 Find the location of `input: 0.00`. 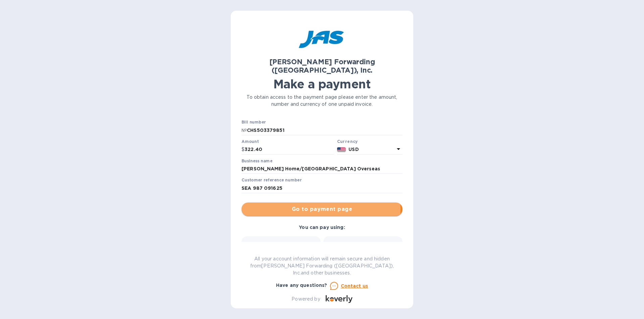

input: 0.00 is located at coordinates (289, 150).